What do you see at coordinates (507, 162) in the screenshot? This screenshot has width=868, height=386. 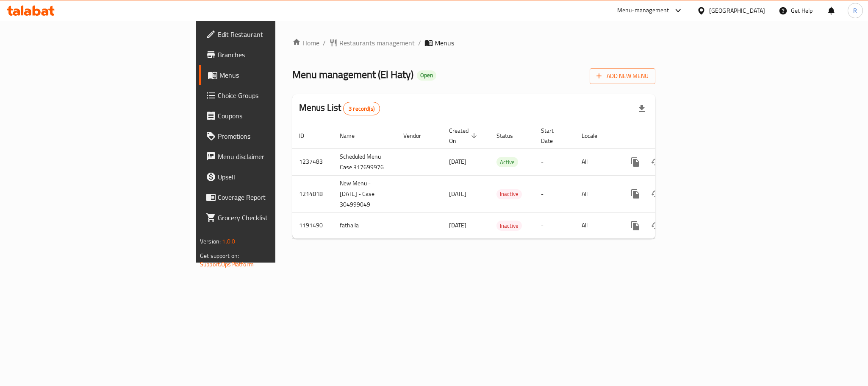 I see `div: Active` at bounding box center [507, 162].